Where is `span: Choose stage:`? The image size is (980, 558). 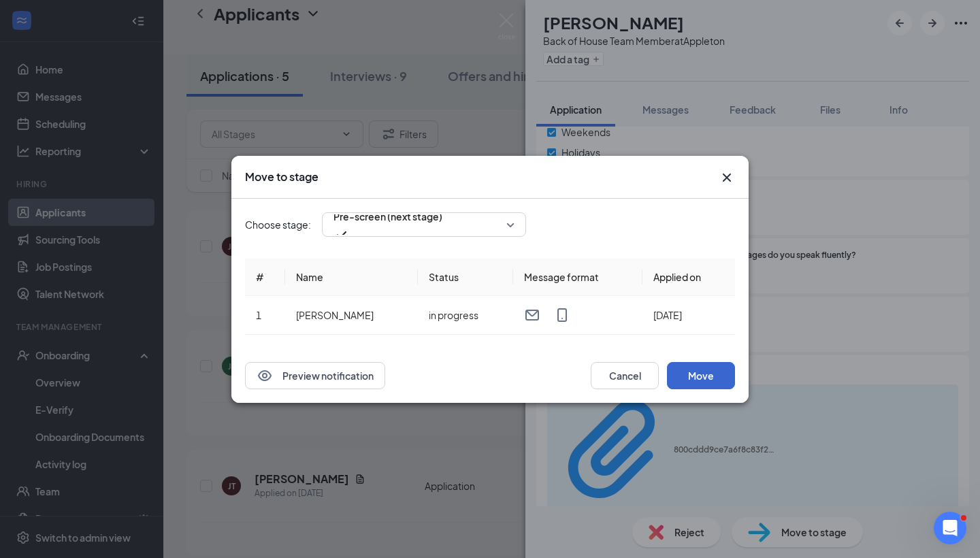 span: Choose stage: is located at coordinates (277, 225).